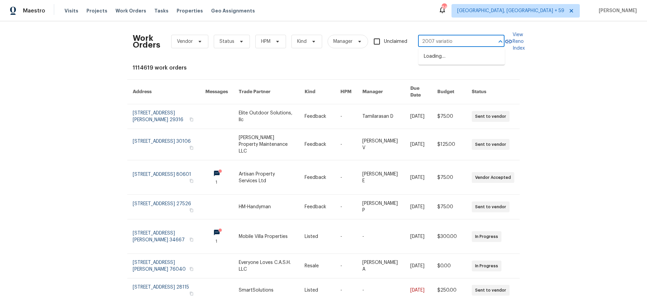 The image size is (647, 297). I want to click on th: Budget, so click(449, 92).